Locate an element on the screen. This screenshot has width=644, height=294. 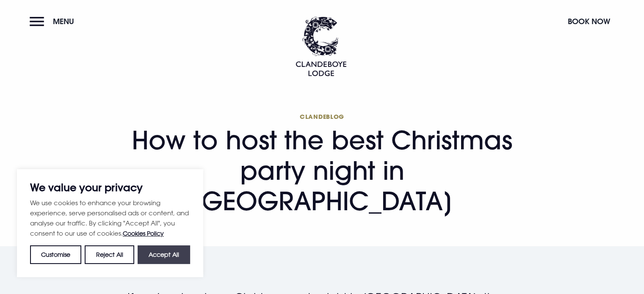
p: We use cookies to enhance your browsing experience, serve personalised ads or content, and analys... is located at coordinates (110, 218).